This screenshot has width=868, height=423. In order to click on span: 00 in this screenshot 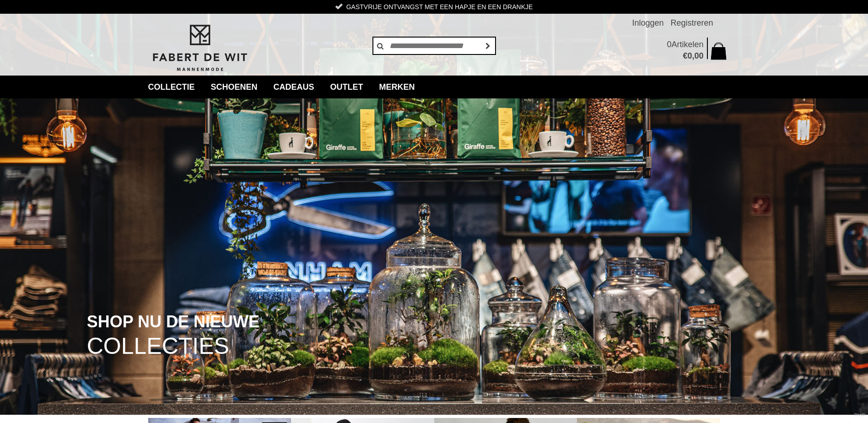, I will do `click(699, 56)`.